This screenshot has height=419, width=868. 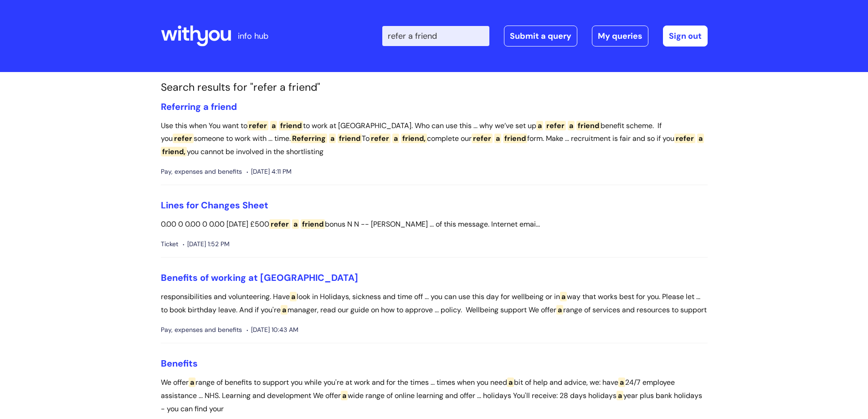 I want to click on p: responsibilities and volunteering. Have look in Holidays, sickness and time off ... you can use t..., so click(x=434, y=304).